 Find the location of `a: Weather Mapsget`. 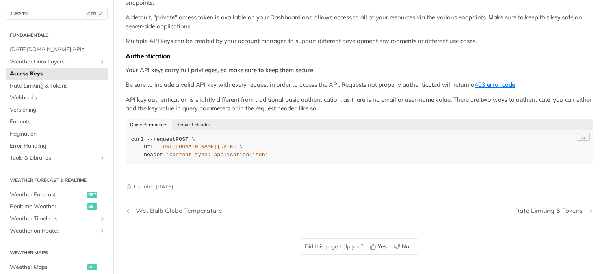

a: Weather Mapsget is located at coordinates (57, 267).